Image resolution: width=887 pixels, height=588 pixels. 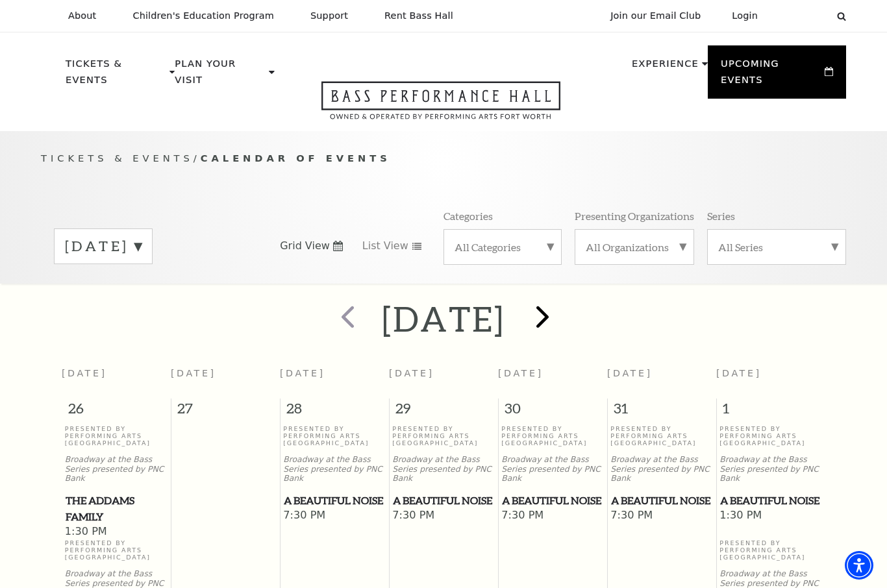 What do you see at coordinates (801, 15) in the screenshot?
I see `select: Select:` at bounding box center [801, 15].